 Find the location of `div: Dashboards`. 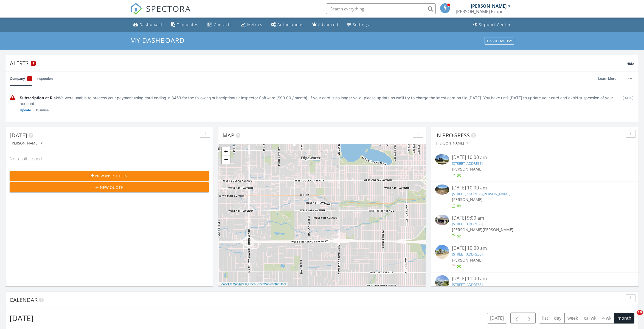

div: Dashboards is located at coordinates (499, 41).